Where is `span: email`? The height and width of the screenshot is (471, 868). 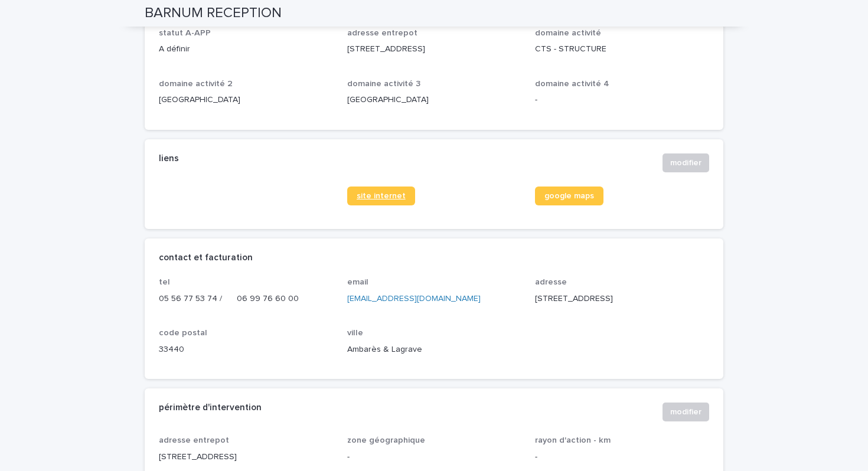 span: email is located at coordinates (358, 282).